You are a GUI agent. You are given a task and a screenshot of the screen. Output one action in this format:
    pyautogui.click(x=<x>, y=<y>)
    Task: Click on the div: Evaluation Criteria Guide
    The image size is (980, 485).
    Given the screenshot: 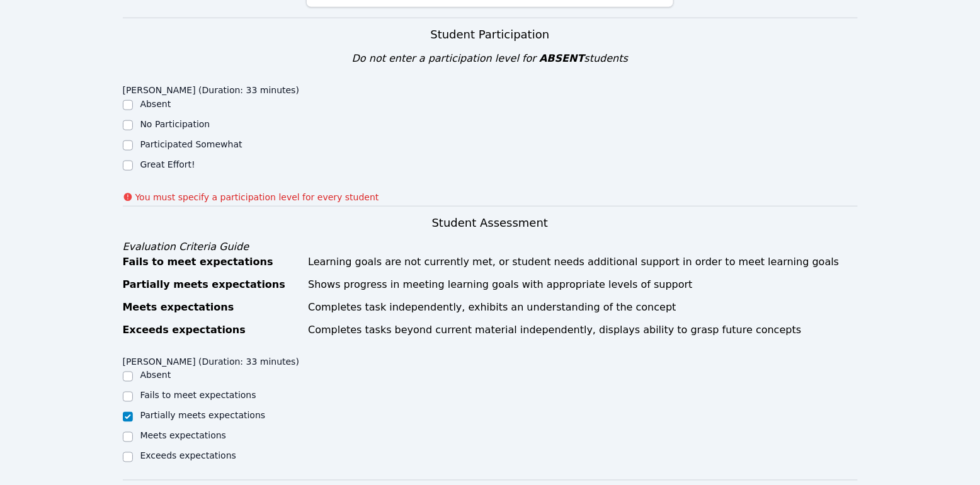 What is the action you would take?
    pyautogui.click(x=490, y=247)
    